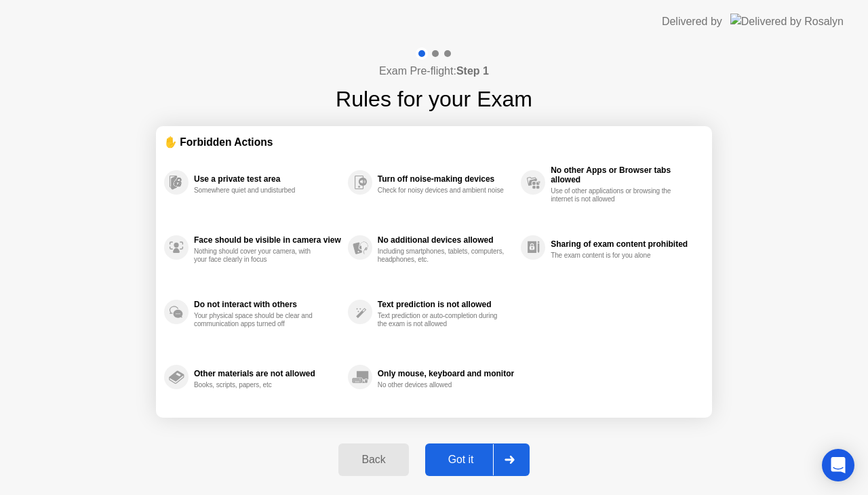  What do you see at coordinates (624, 244) in the screenshot?
I see `div: Sharing of exam content prohibited` at bounding box center [624, 244].